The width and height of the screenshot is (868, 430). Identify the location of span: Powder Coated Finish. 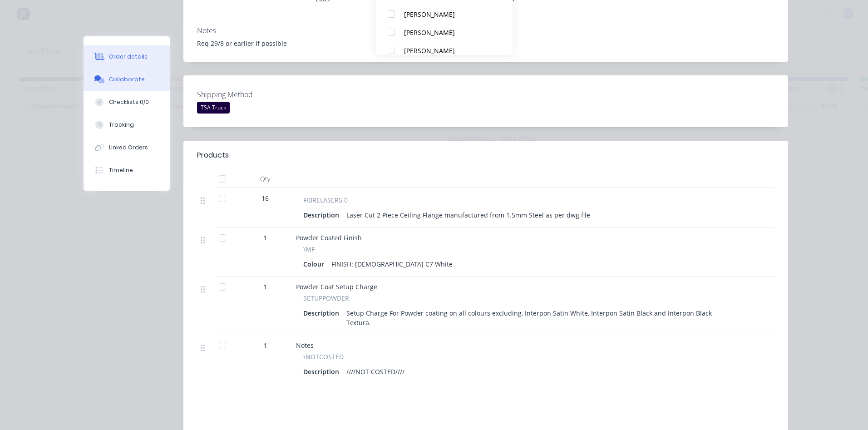
(329, 238).